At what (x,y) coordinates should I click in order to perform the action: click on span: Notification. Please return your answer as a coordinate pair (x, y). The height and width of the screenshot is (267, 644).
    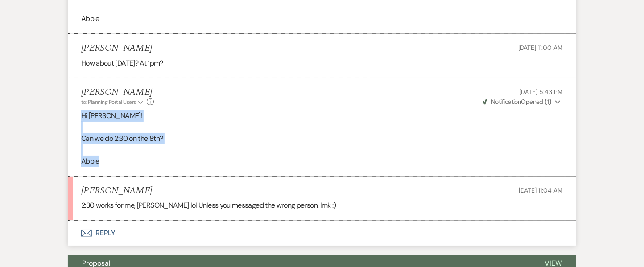
    Looking at the image, I should click on (506, 102).